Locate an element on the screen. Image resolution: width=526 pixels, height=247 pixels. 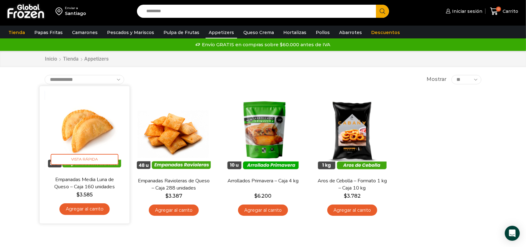
a: Pescados y Mariscos is located at coordinates (130, 32).